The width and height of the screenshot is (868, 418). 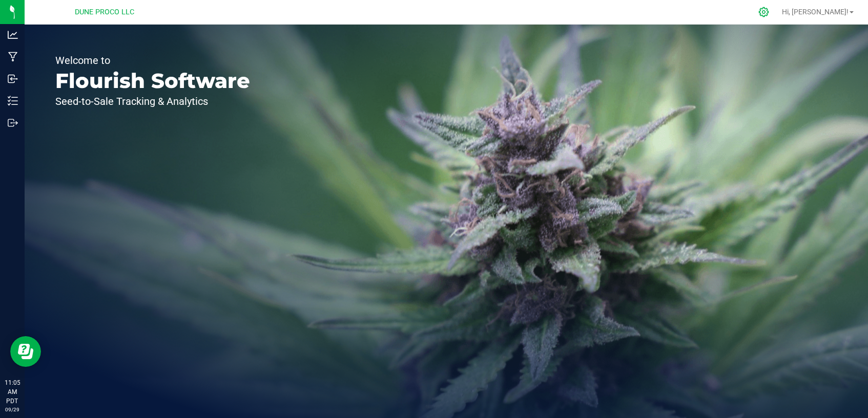 What do you see at coordinates (13, 123) in the screenshot?
I see `inline-svg: Outbound` at bounding box center [13, 123].